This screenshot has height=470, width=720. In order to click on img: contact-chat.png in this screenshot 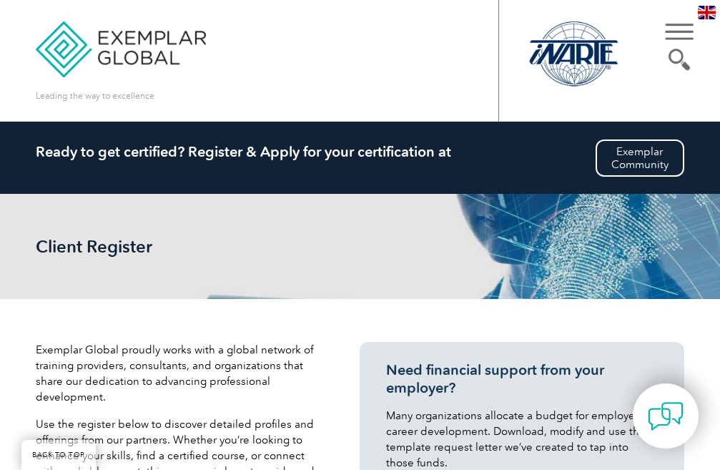, I will do `click(666, 416)`.